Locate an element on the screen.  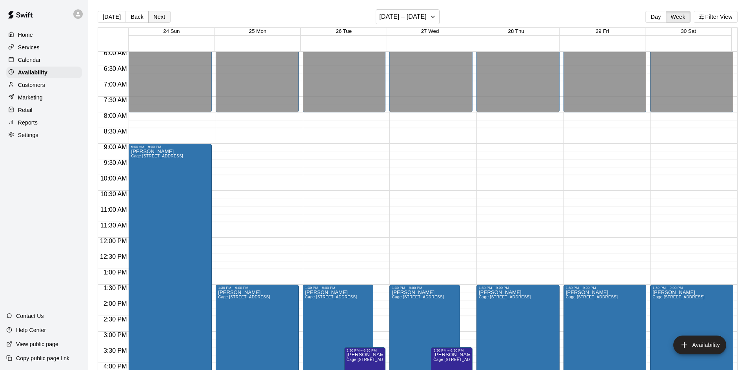
span: 6:30 AM is located at coordinates (115, 69).